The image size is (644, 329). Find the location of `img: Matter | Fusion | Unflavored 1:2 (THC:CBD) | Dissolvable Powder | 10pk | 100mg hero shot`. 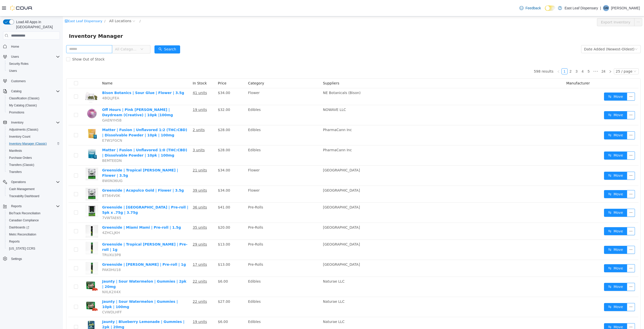

img: Matter | Fusion | Unflavored 1:2 (THC:CBD) | Dissolvable Powder | 10pk | 100mg hero shot is located at coordinates (29, 117).